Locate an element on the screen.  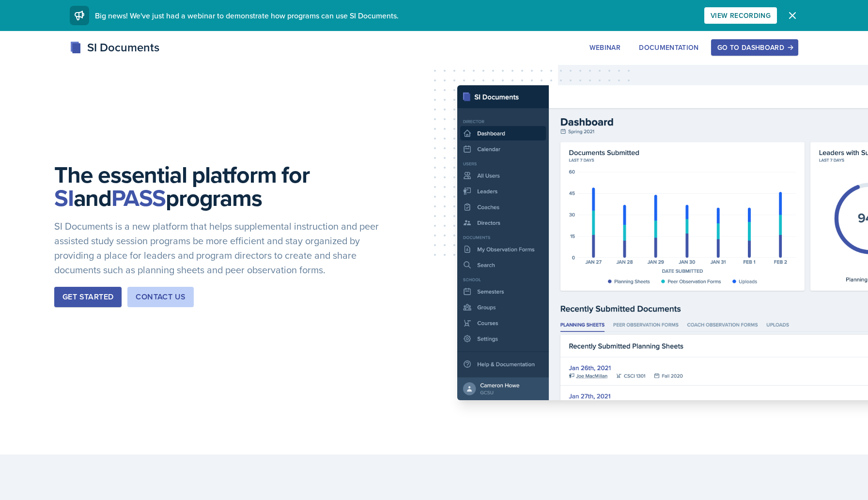
div: SI Documents is located at coordinates (114, 48).